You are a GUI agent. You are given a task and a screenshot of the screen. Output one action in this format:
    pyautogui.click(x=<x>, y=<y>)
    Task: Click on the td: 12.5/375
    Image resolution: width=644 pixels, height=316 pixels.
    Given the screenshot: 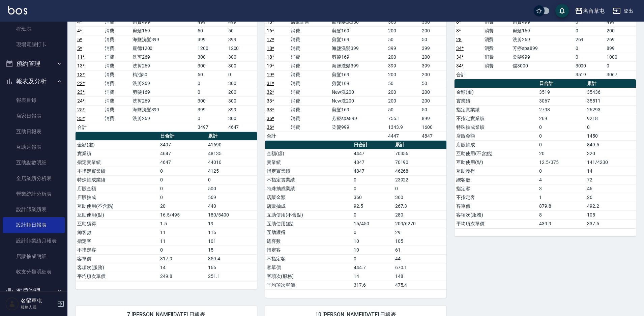 What is the action you would take?
    pyautogui.click(x=561, y=162)
    